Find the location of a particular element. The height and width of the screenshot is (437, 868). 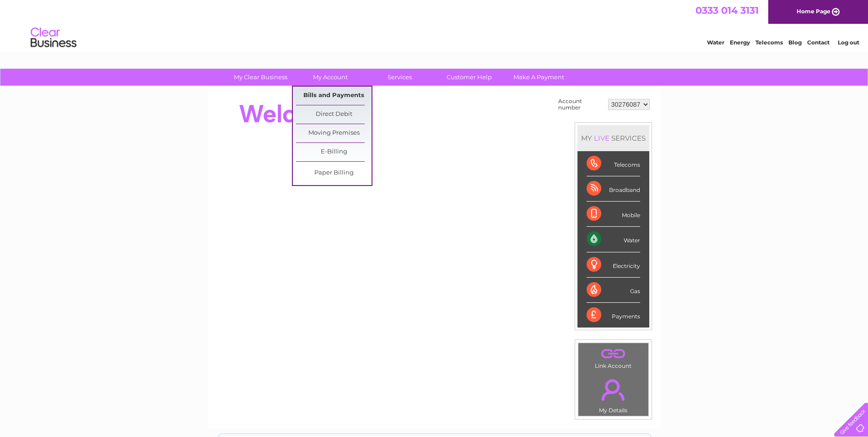

a: Paper Billing is located at coordinates (334, 173).